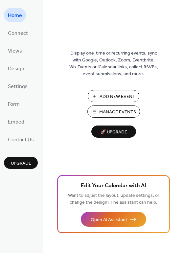 The image size is (184, 253). I want to click on button: 🚀 Upgrade, so click(114, 131).